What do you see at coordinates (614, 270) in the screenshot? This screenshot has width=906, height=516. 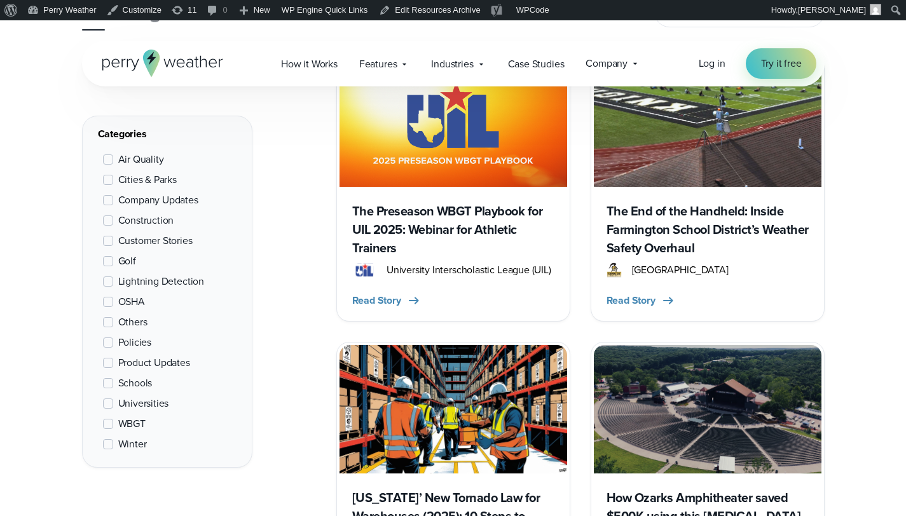 I see `img: Farmington R7` at bounding box center [614, 270].